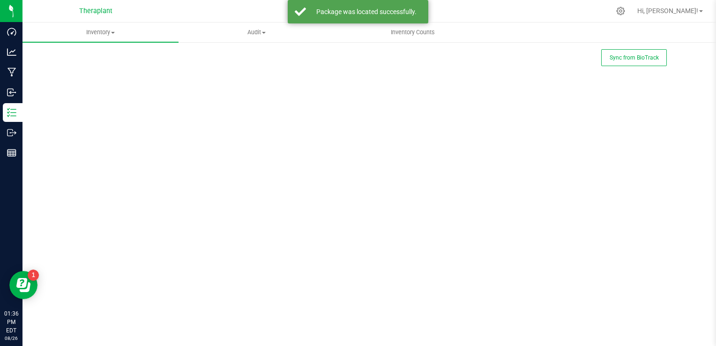 This screenshot has height=346, width=716. I want to click on inline-svg: Manufacturing, so click(12, 72).